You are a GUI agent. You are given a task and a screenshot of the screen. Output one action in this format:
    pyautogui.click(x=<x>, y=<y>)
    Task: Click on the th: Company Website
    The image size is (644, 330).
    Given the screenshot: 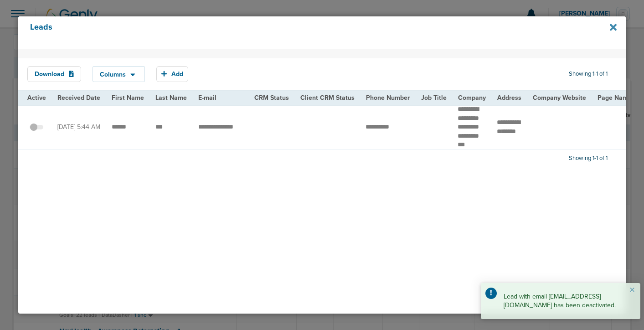 What is the action you would take?
    pyautogui.click(x=559, y=98)
    